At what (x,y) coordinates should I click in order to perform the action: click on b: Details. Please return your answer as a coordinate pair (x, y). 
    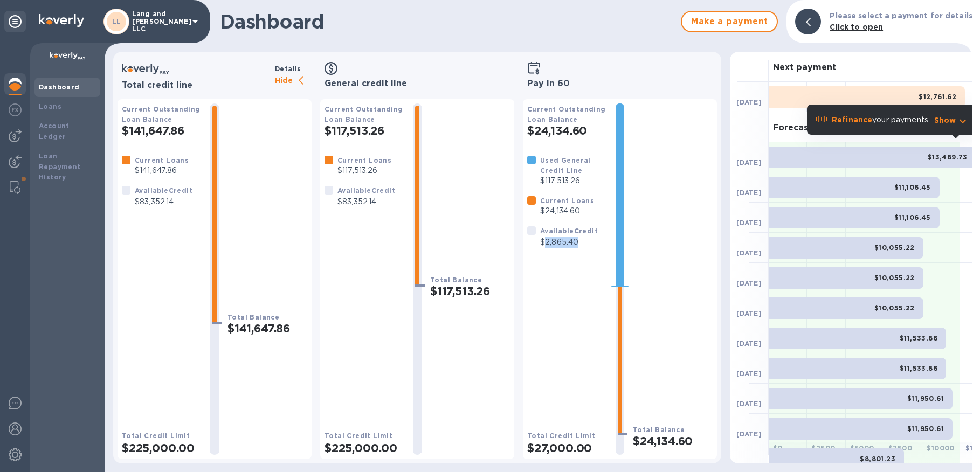
    Looking at the image, I should click on (288, 68).